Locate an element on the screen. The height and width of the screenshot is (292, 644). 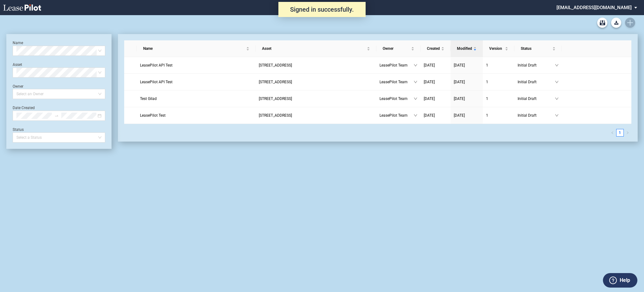
span: Created is located at coordinates (433, 49).